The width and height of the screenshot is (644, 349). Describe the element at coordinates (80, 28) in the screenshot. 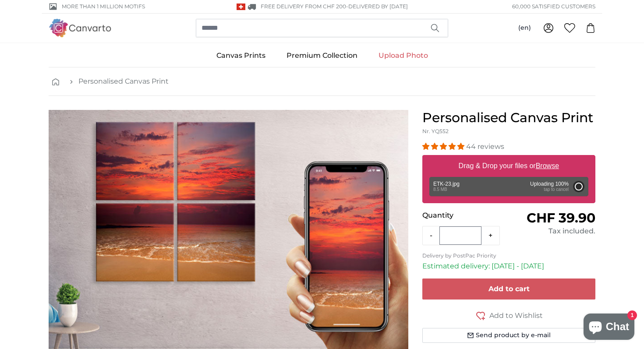

I see `img: Canvarto` at that location.